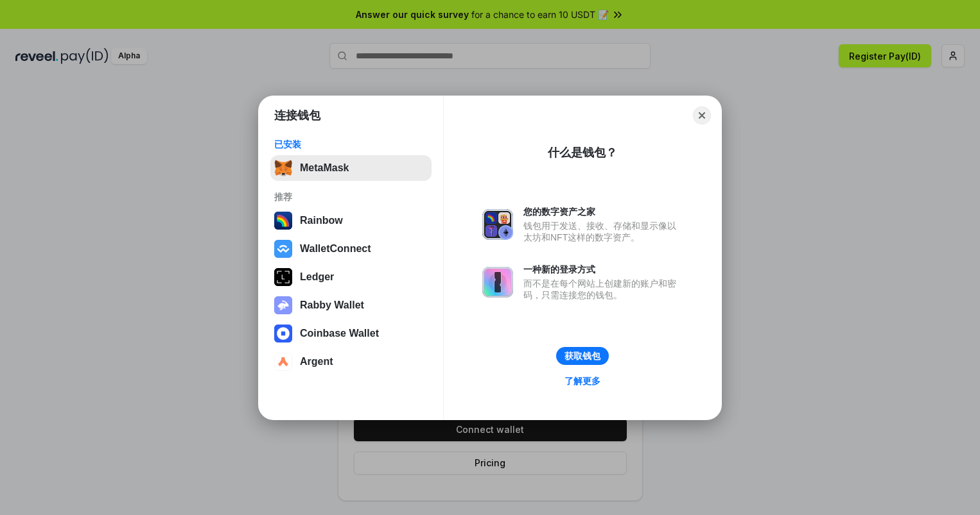 The image size is (980, 515). What do you see at coordinates (321, 221) in the screenshot?
I see `div: Rainbow` at bounding box center [321, 221].